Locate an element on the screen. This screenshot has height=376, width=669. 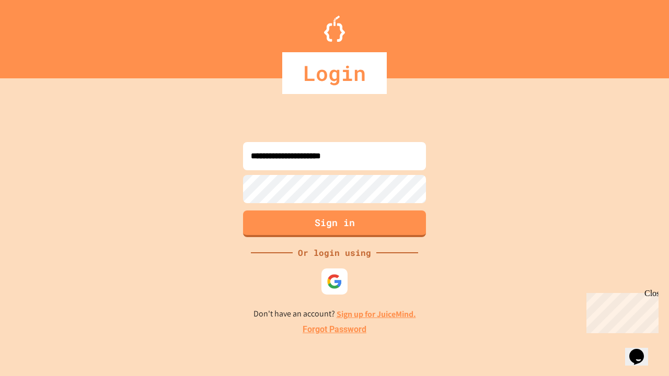
img: google-icon.svg is located at coordinates (334, 282).